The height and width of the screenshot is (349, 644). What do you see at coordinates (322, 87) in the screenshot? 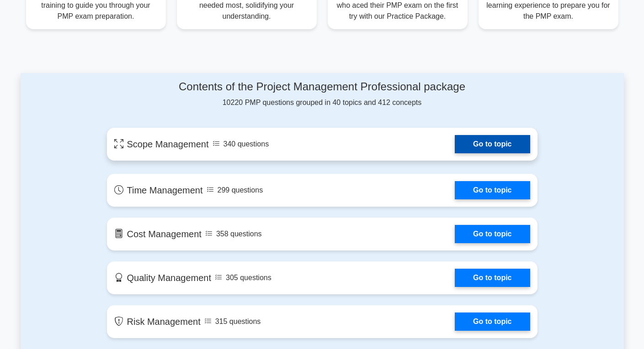
I see `h4: Contents of the Project Management Professional package` at bounding box center [322, 87].